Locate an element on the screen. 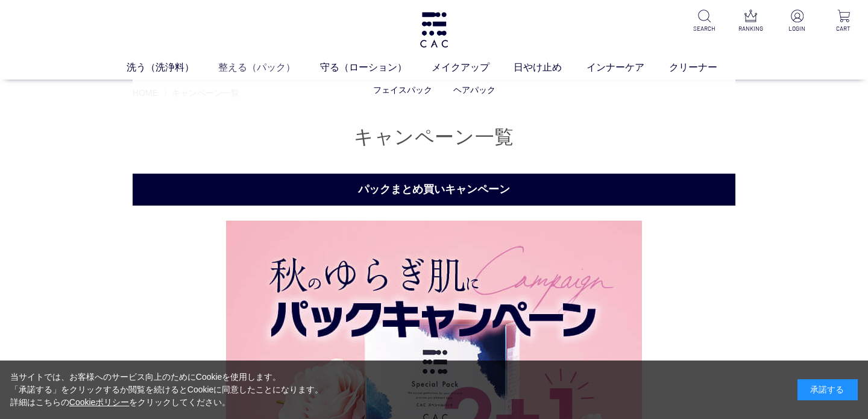  a: クリーナー is located at coordinates (705, 67).